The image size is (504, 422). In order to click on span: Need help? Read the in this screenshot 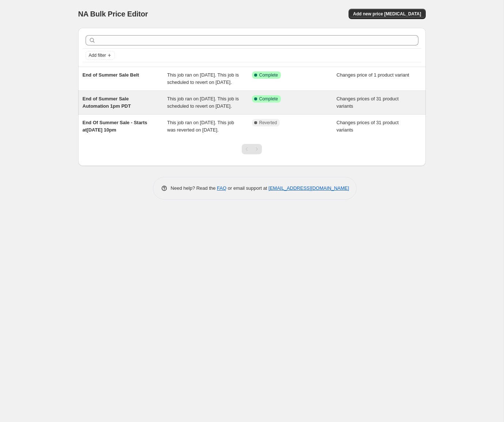, I will do `click(194, 188)`.